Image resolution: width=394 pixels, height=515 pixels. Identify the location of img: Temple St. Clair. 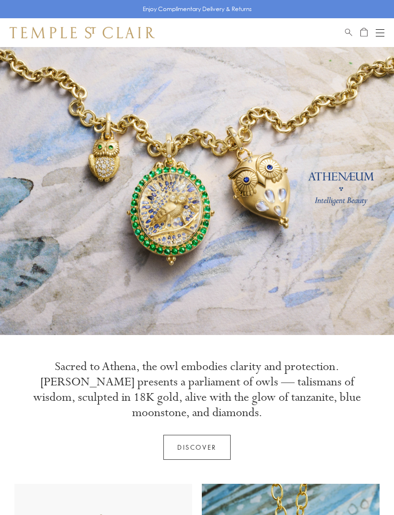
(82, 33).